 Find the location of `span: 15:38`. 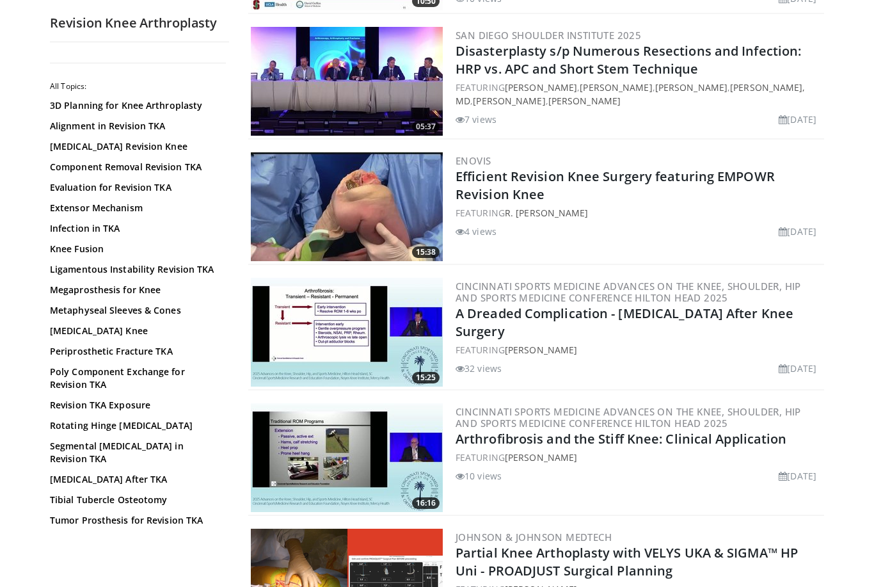

span: 15:38 is located at coordinates (426, 252).